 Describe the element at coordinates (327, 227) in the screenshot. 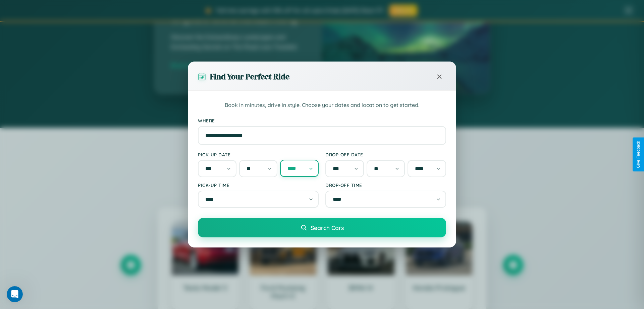

I see `span: Search Cars` at that location.